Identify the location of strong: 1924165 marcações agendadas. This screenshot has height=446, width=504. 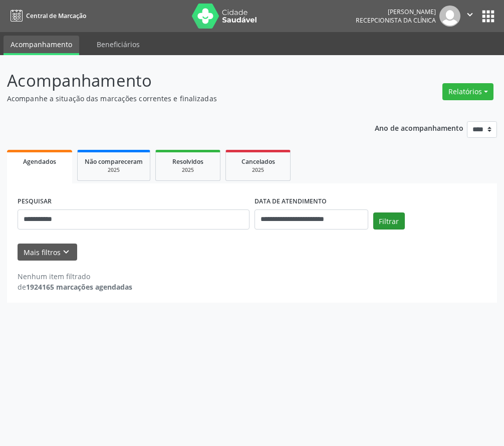
(79, 286).